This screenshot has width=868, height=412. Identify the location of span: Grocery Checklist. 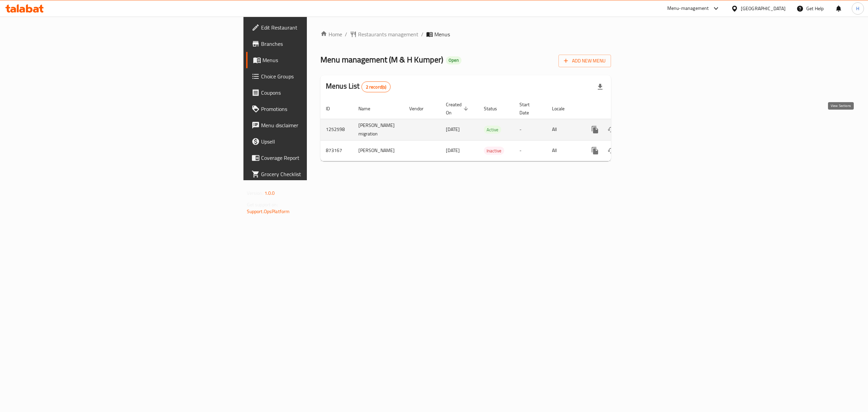
(322, 174).